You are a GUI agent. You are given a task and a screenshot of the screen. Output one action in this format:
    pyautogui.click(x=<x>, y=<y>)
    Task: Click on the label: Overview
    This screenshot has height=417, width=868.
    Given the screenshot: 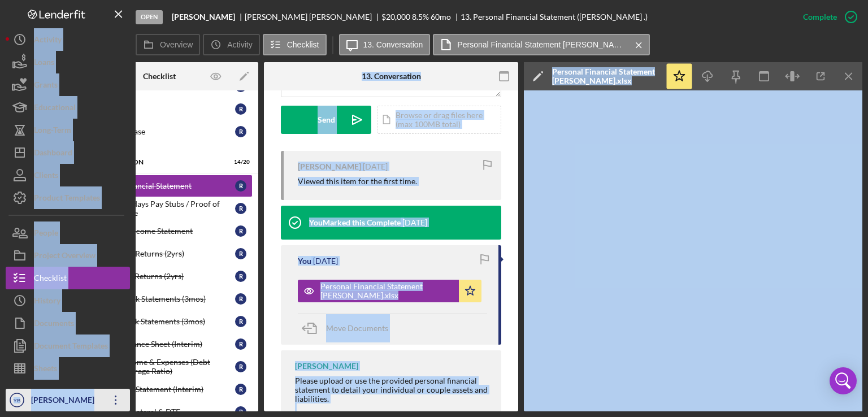 What is the action you would take?
    pyautogui.click(x=177, y=44)
    